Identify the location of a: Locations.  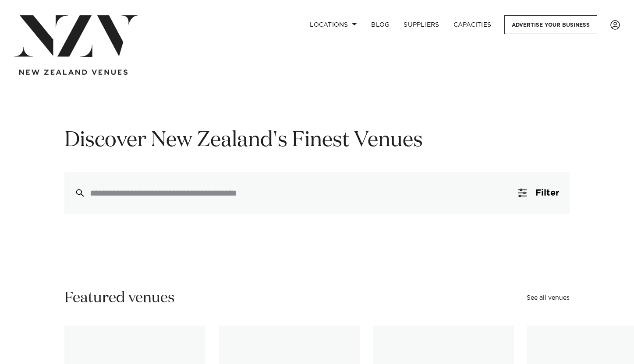
(333, 24).